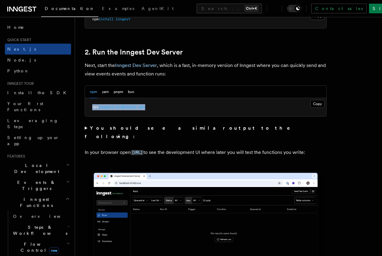 This screenshot has height=256, width=382. I want to click on a: Leveraging Steps, so click(38, 124).